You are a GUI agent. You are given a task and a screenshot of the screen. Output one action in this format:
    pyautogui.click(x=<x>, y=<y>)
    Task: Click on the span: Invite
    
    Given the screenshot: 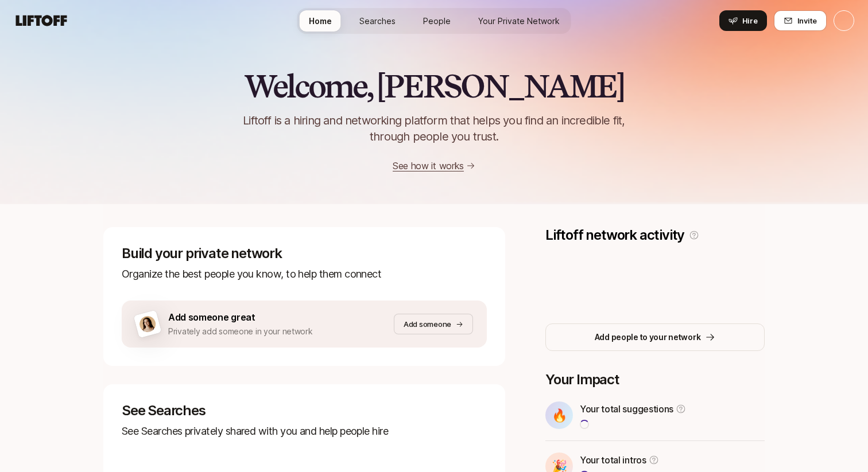 What is the action you would take?
    pyautogui.click(x=807, y=21)
    